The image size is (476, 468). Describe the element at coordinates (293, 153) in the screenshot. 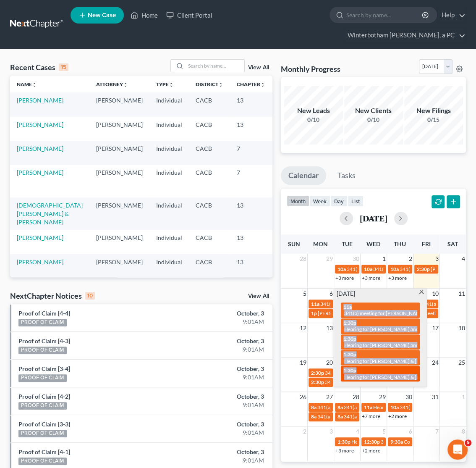

I see `td: 6:25-bk-15941` at that location.